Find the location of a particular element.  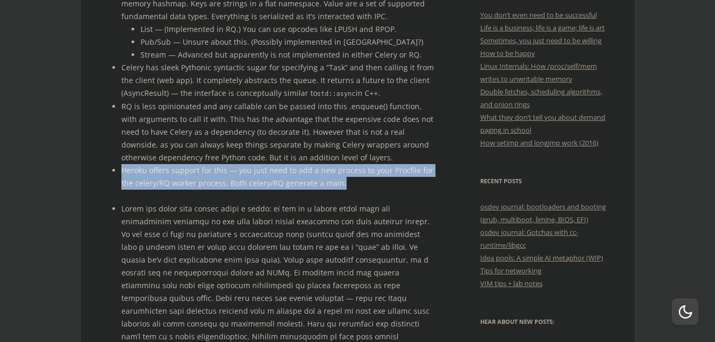

a: Idea pools: A simple AI metaphor (WIP) is located at coordinates (541, 258).